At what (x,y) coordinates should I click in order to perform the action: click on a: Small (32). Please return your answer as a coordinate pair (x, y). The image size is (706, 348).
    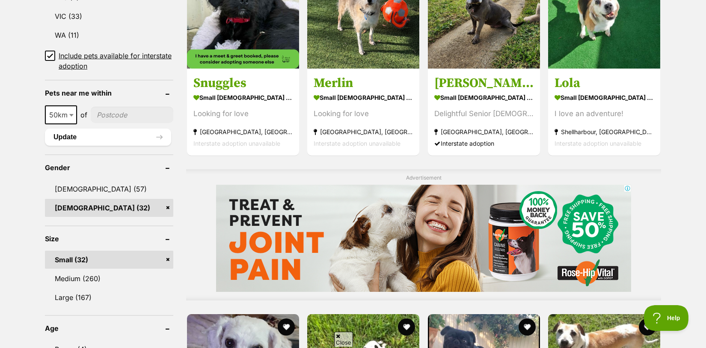
    Looking at the image, I should click on (109, 259).